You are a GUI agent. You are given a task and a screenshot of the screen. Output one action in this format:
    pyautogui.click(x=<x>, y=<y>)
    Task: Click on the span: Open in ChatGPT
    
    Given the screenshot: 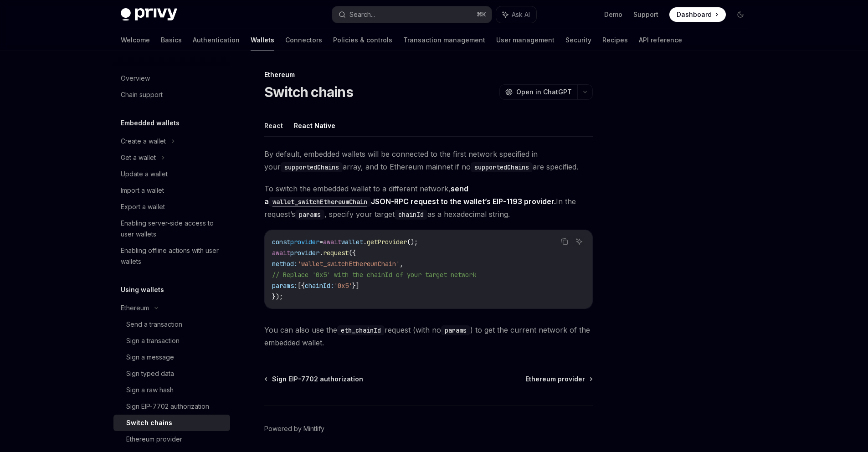 What is the action you would take?
    pyautogui.click(x=544, y=92)
    